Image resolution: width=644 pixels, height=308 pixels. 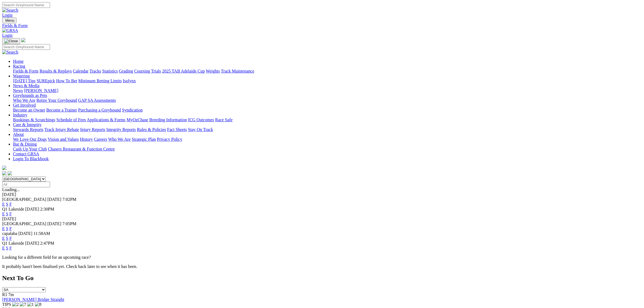 What do you see at coordinates (18, 90) in the screenshot?
I see `a: News` at bounding box center [18, 90].